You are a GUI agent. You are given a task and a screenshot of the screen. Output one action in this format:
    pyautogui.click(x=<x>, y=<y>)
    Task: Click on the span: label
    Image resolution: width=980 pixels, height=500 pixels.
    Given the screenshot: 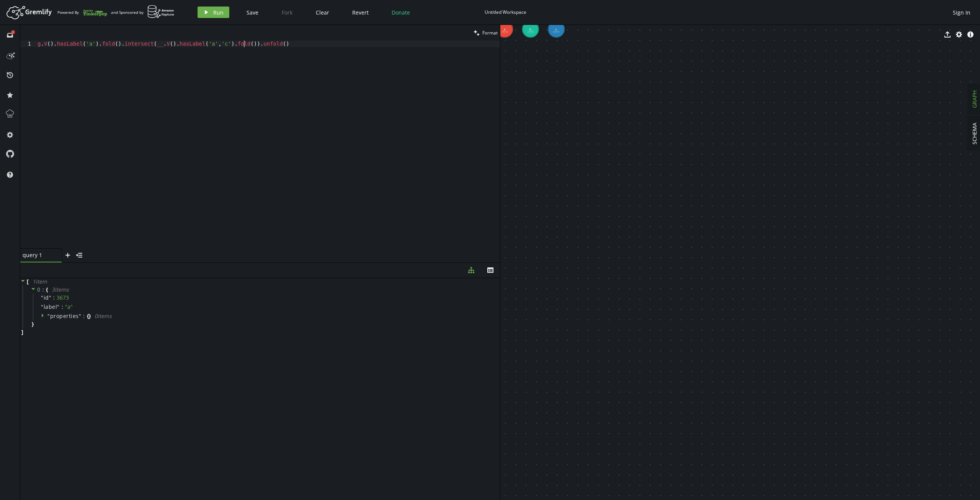 What is the action you would take?
    pyautogui.click(x=50, y=306)
    